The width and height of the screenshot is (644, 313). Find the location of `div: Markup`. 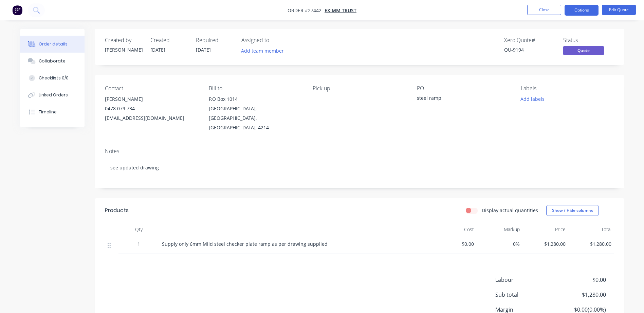

div: Markup is located at coordinates (499, 230).